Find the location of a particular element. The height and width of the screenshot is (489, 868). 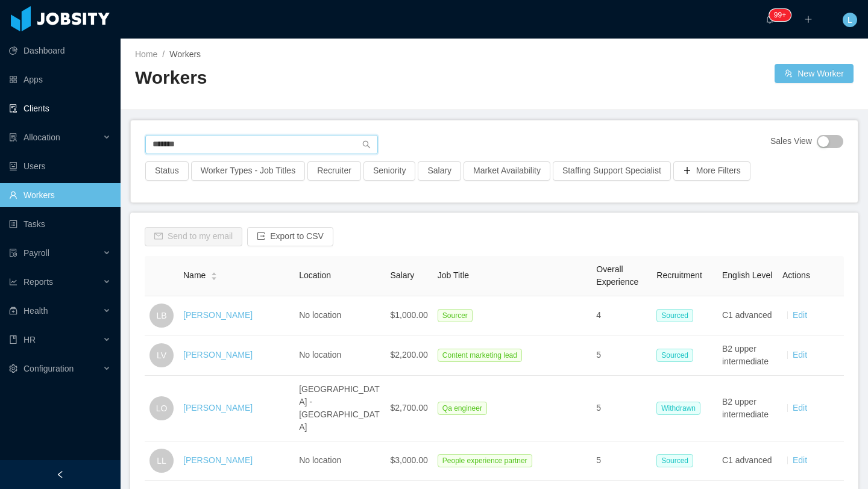

span: $1,000.00 is located at coordinates (410, 315).